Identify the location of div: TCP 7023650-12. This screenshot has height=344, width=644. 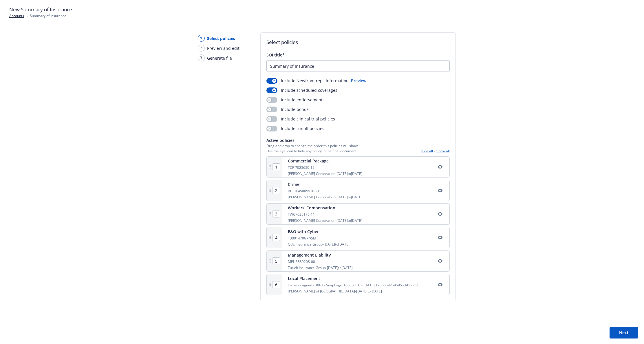
(325, 167).